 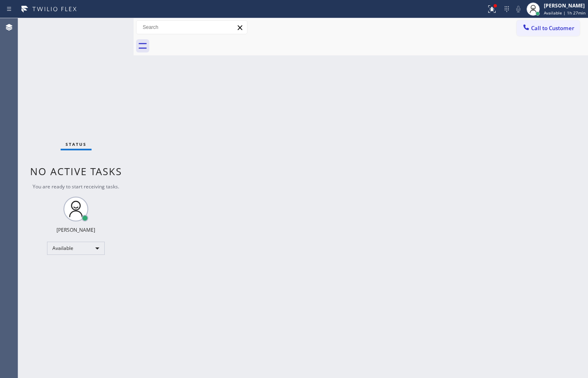 I want to click on input: Search, so click(x=192, y=27).